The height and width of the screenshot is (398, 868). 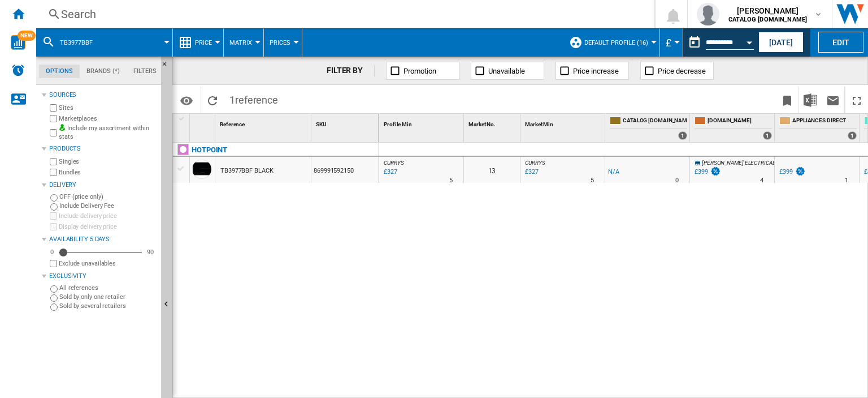 I want to click on div: Delivery Time : 0 day, so click(x=677, y=181).